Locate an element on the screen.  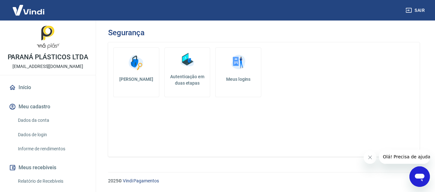
img: fd33e317-762c-439b-931f-ab8ff7629df6.jpeg is located at coordinates (48, 38).